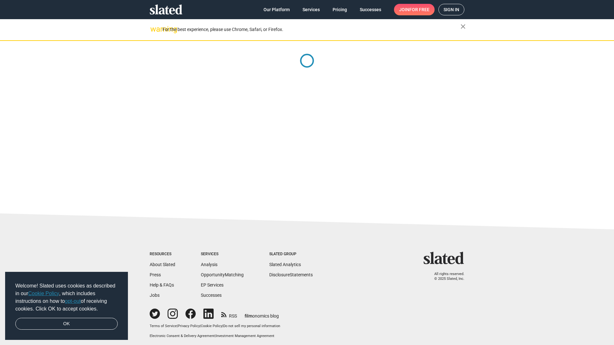 Image resolution: width=614 pixels, height=345 pixels. Describe the element at coordinates (248, 316) in the screenshot. I see `span: film` at that location.